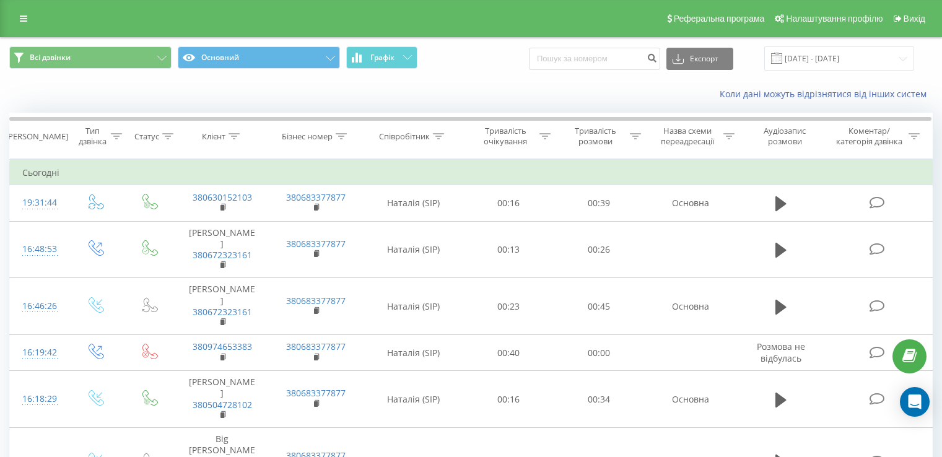 This screenshot has height=457, width=942. I want to click on td: 00:40, so click(508, 353).